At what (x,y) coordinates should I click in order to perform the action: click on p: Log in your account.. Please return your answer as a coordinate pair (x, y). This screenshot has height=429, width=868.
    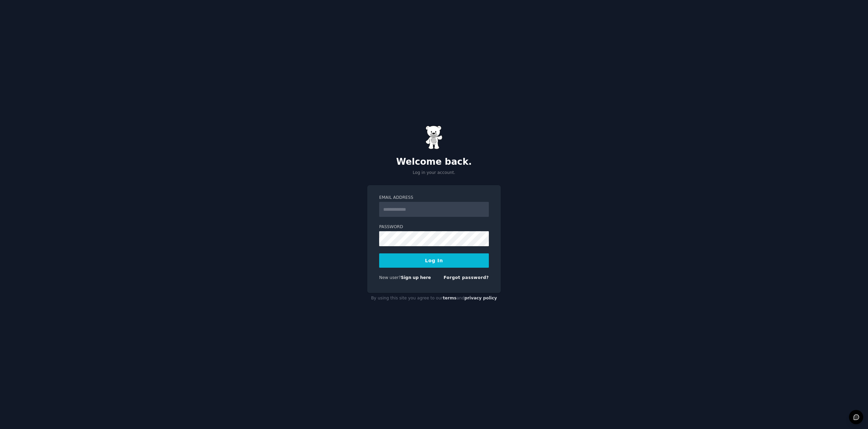
    Looking at the image, I should click on (434, 173).